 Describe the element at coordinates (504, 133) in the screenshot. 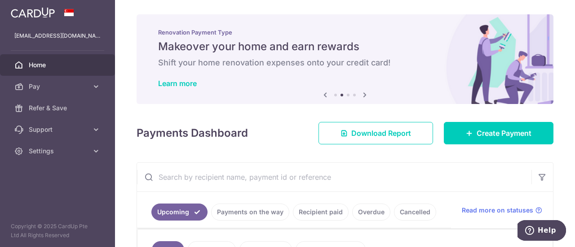

I see `span: Create Payment` at that location.